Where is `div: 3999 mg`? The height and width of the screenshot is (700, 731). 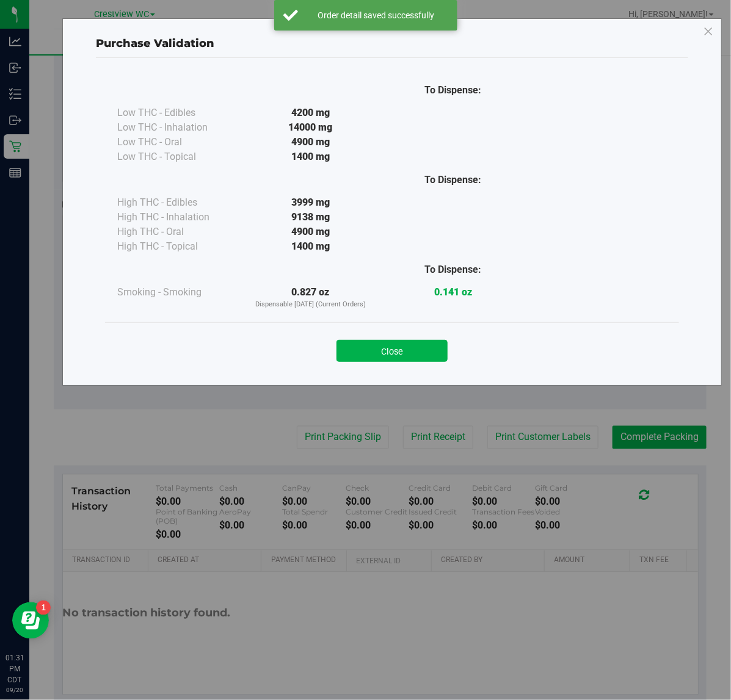 div: 3999 mg is located at coordinates (310, 203).